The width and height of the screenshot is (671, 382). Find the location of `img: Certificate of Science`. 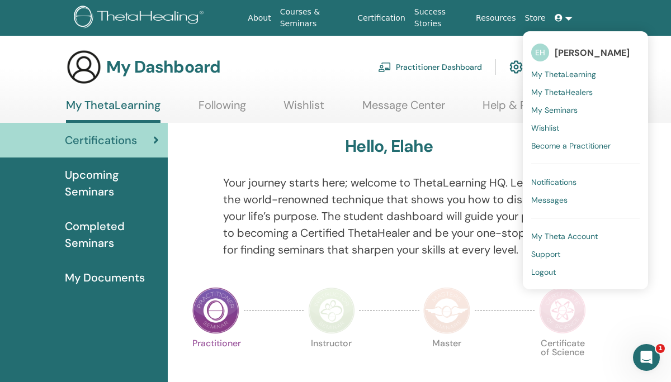

img: Certificate of Science is located at coordinates (562, 311).